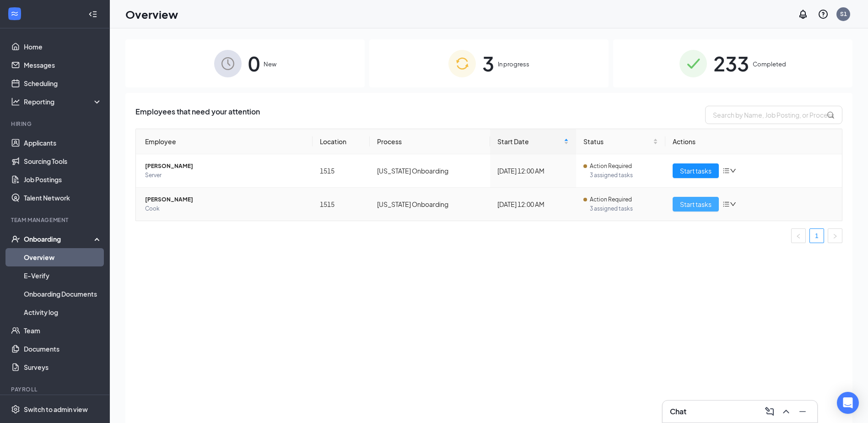 This screenshot has width=868, height=423. I want to click on a: Documents, so click(63, 349).